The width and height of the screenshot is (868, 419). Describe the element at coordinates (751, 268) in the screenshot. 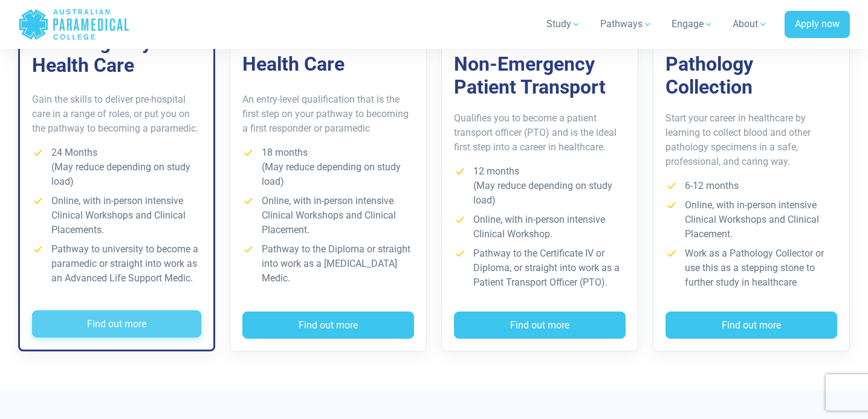

I see `li: Work as a Pathology Collector or use this as a stepping stone to further study in healthcare` at that location.